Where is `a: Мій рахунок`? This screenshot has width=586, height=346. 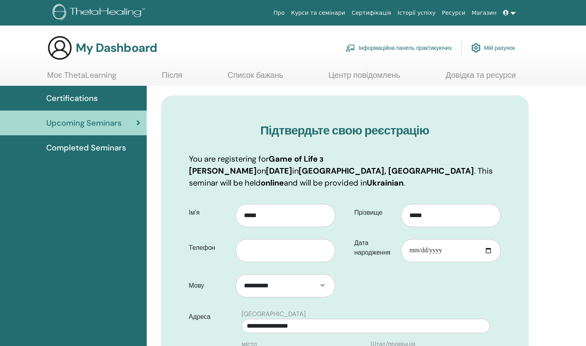 a: Мій рахунок is located at coordinates (493, 48).